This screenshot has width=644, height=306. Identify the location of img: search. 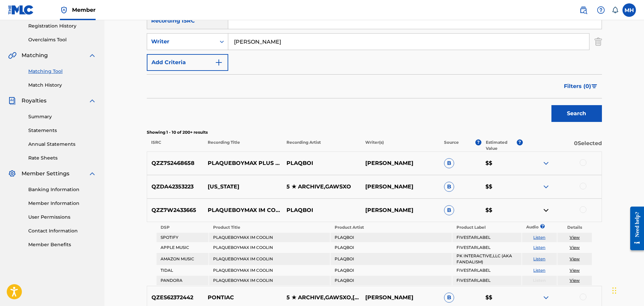
(583, 10).